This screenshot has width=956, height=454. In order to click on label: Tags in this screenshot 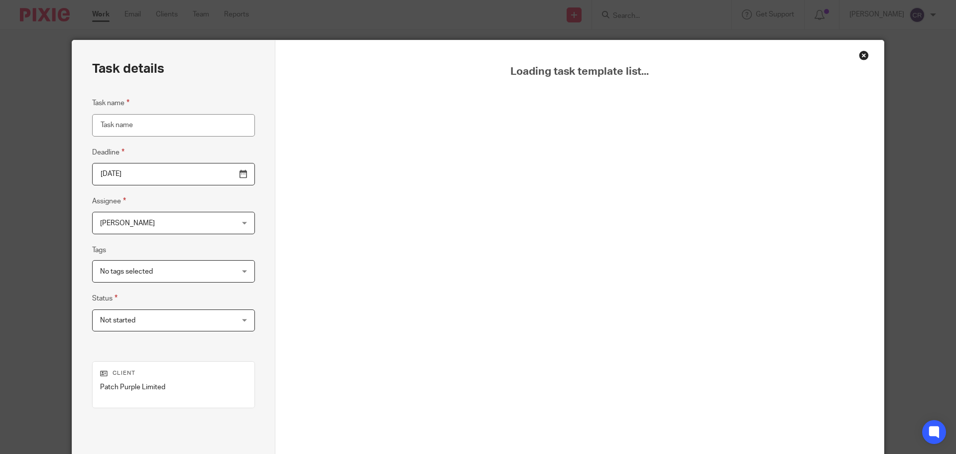, I will do `click(99, 250)`.